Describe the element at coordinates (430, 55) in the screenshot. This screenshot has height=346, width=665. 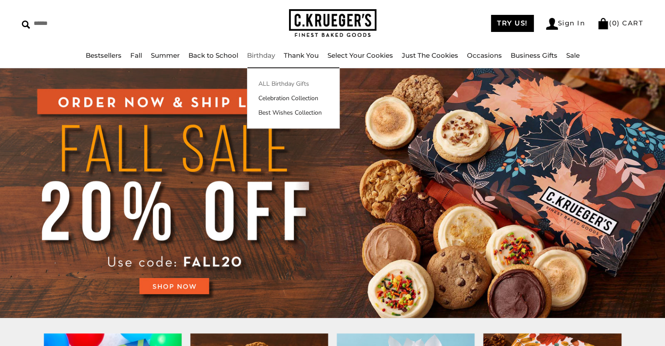
I see `a: Just The Cookies` at that location.